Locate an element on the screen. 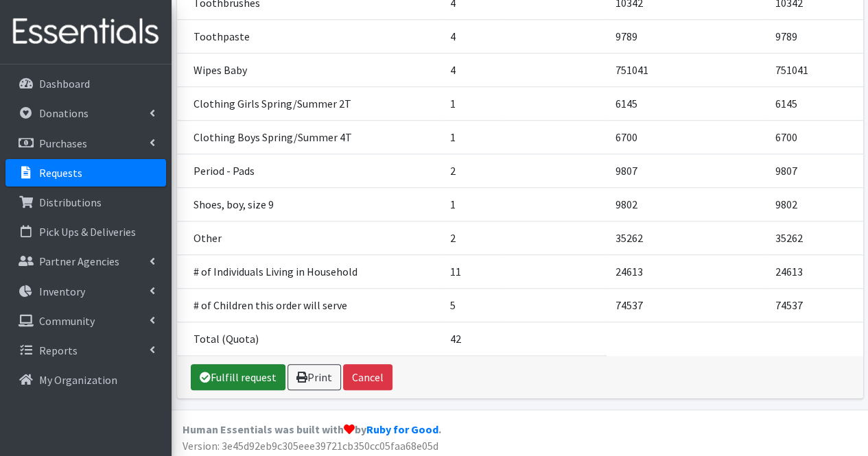 This screenshot has height=456, width=868. td: Toothpaste is located at coordinates (309, 36).